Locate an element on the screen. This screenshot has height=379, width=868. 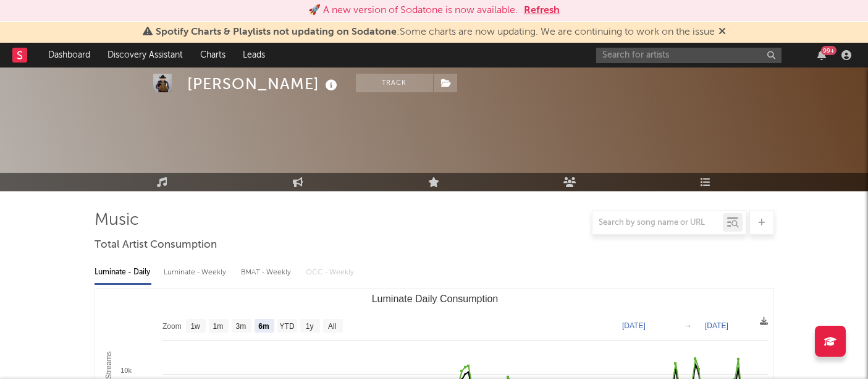
div: 🚀 A new version of Sodatone is now available. is located at coordinates (412, 11).